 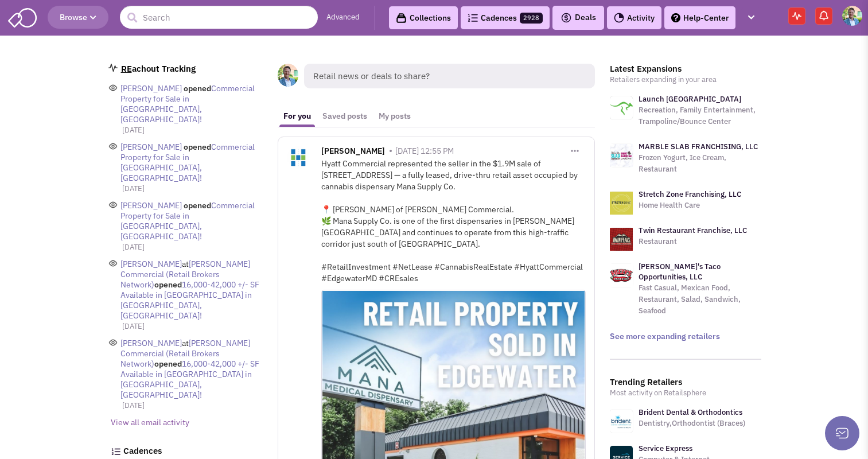 What do you see at coordinates (665, 336) in the screenshot?
I see `a: See more expanding retailers` at bounding box center [665, 336].